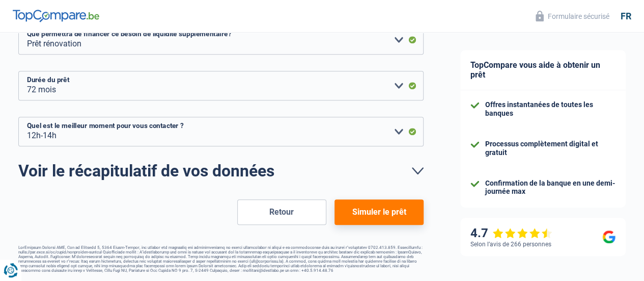 Image resolution: width=644 pixels, height=281 pixels. What do you see at coordinates (550, 148) in the screenshot?
I see `div: Processus complètement digital et gratuit` at bounding box center [550, 148].